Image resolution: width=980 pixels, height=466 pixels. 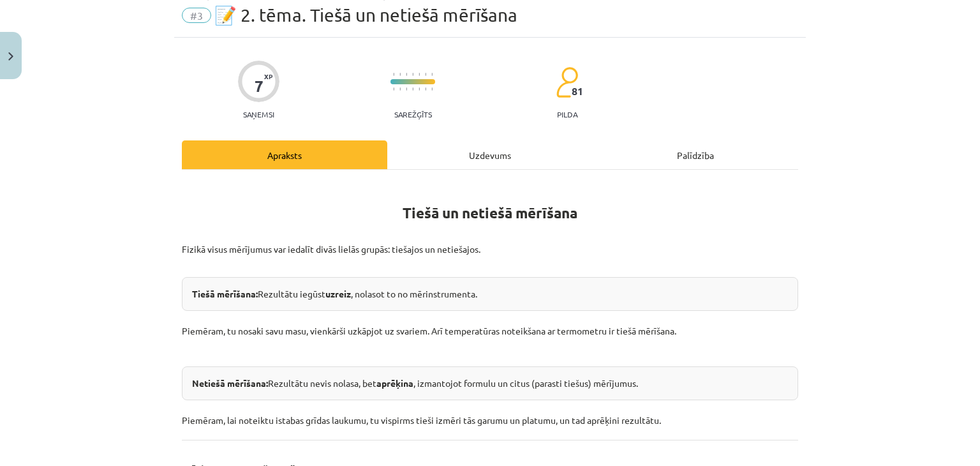 What do you see at coordinates (365, 15) in the screenshot?
I see `span: 📝 2. tēma. Tiešā un netiešā mērīšana` at bounding box center [365, 15].